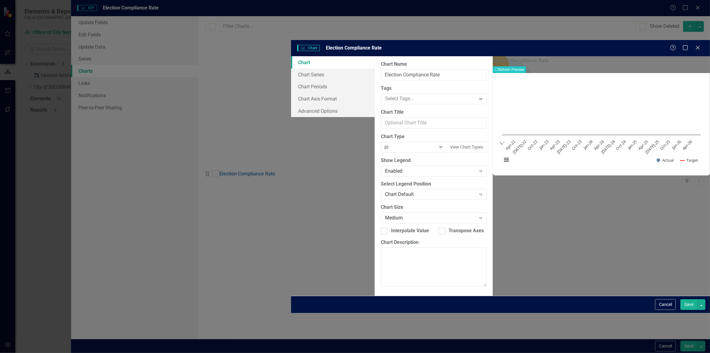 This screenshot has width=710, height=353. What do you see at coordinates (354, 48) in the screenshot?
I see `span: Election Compliance Rate` at bounding box center [354, 48].